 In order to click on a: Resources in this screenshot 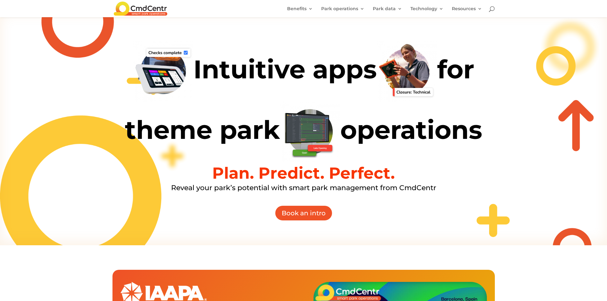, I will do `click(467, 12)`.